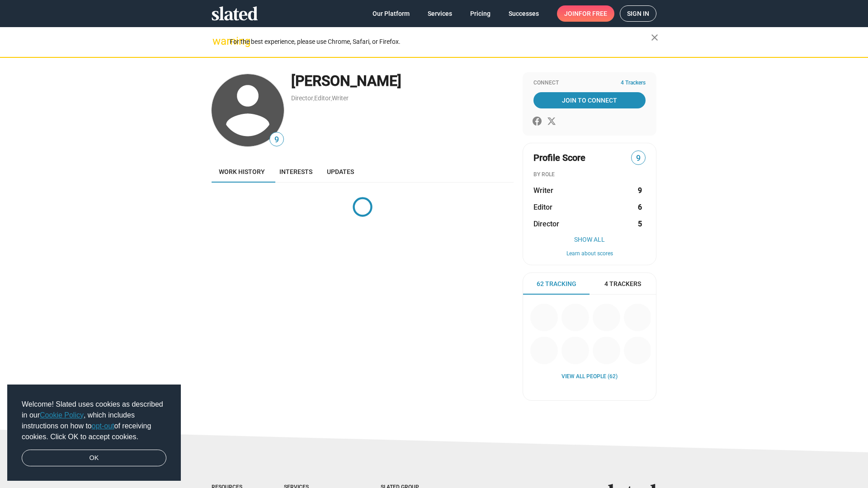 This screenshot has width=868, height=488. Describe the element at coordinates (557, 284) in the screenshot. I see `span: 62 Tracking` at that location.